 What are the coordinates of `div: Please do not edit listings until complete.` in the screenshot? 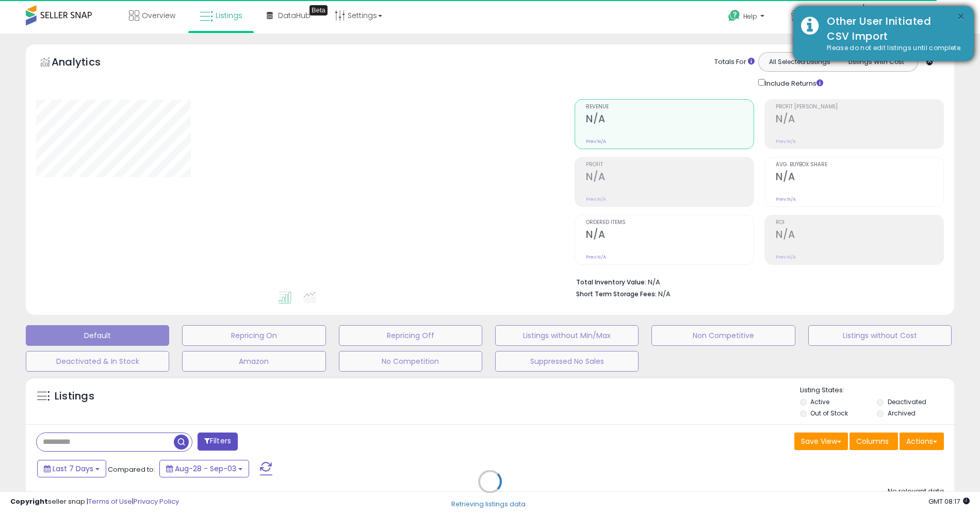 It's located at (892, 48).